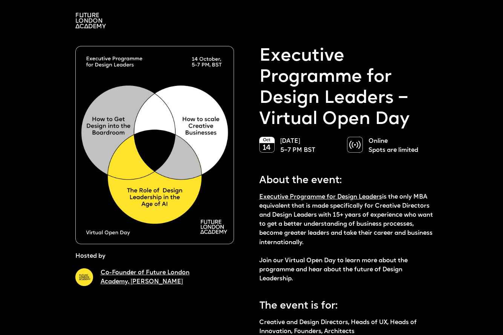 Image resolution: width=503 pixels, height=335 pixels. What do you see at coordinates (347, 238) in the screenshot?
I see `p: is the only MBA equivalent that is made specifically for Creative Directors and Design Leaders wi...` at bounding box center [347, 238].